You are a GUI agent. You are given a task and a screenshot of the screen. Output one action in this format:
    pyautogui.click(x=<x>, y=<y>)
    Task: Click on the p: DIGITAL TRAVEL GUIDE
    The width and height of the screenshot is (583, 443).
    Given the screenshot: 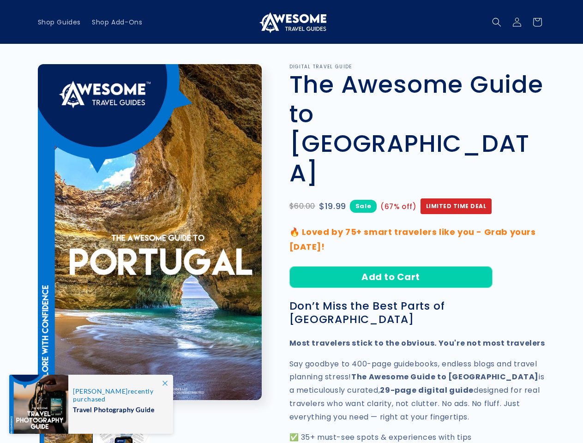 What is the action you would take?
    pyautogui.click(x=417, y=67)
    